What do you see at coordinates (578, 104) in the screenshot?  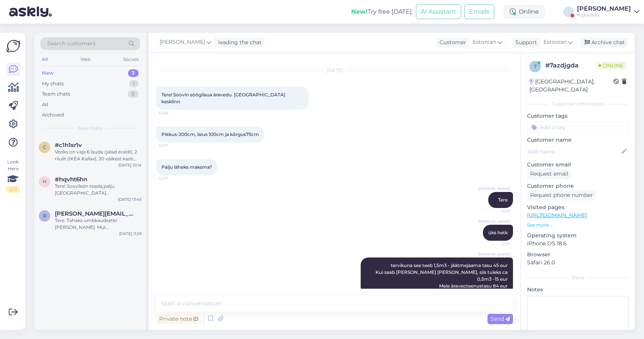 I see `div: Customer information` at bounding box center [578, 104].